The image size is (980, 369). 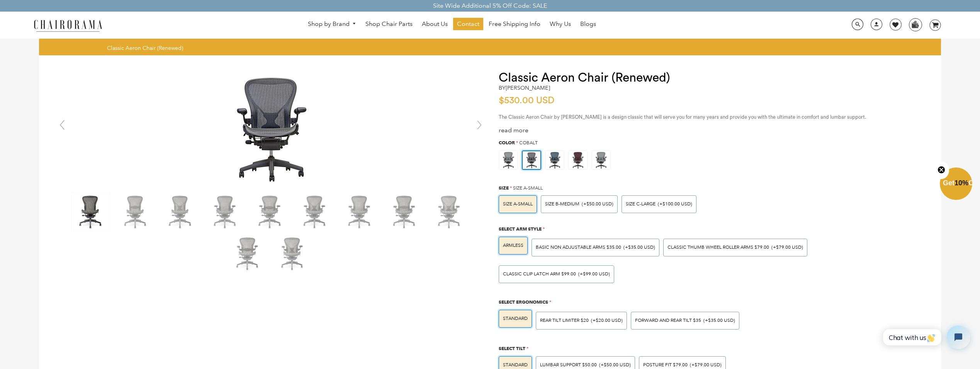 I want to click on span: Select Ergonomics, so click(x=523, y=302).